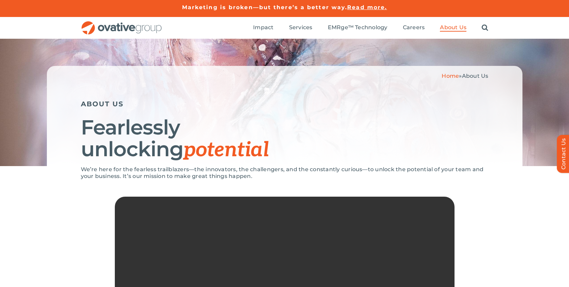 This screenshot has height=287, width=569. What do you see at coordinates (265, 7) in the screenshot?
I see `a: Marketing is broken—but there’s a better way.` at bounding box center [265, 7].